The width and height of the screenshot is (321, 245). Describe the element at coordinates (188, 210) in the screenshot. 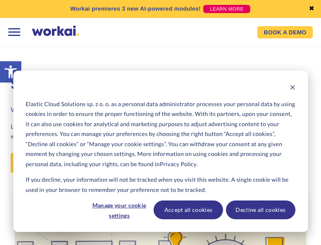

I see `button: Accept all cookies` at that location.